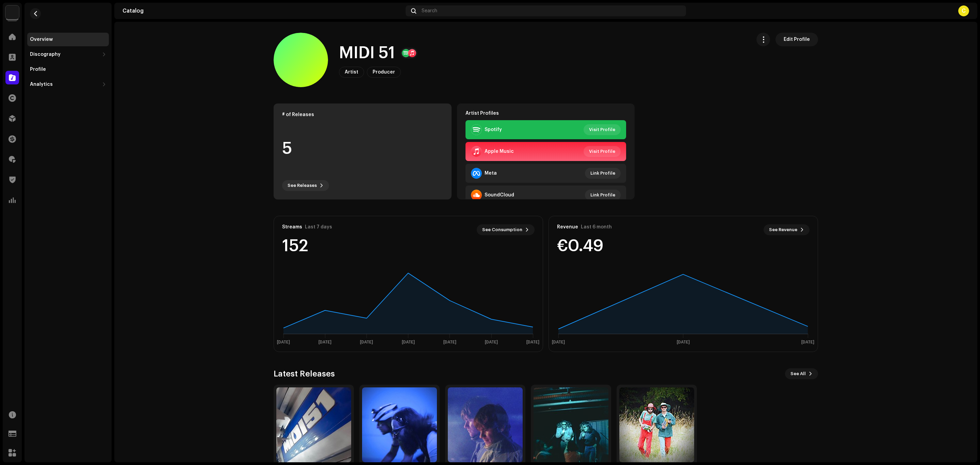  I want to click on button: See All, so click(801, 373).